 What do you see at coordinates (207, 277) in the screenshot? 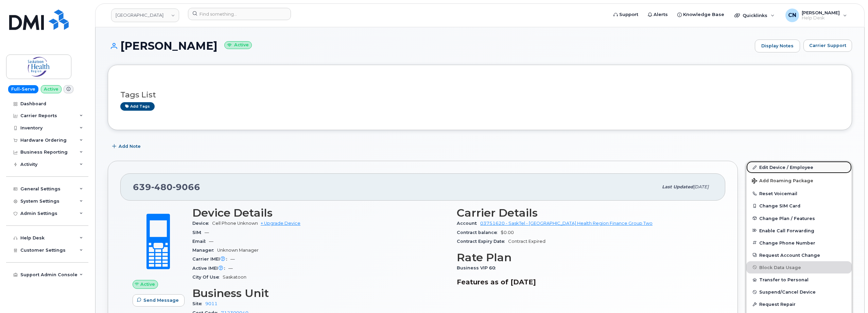
I see `span: City Of Use` at bounding box center [207, 277].